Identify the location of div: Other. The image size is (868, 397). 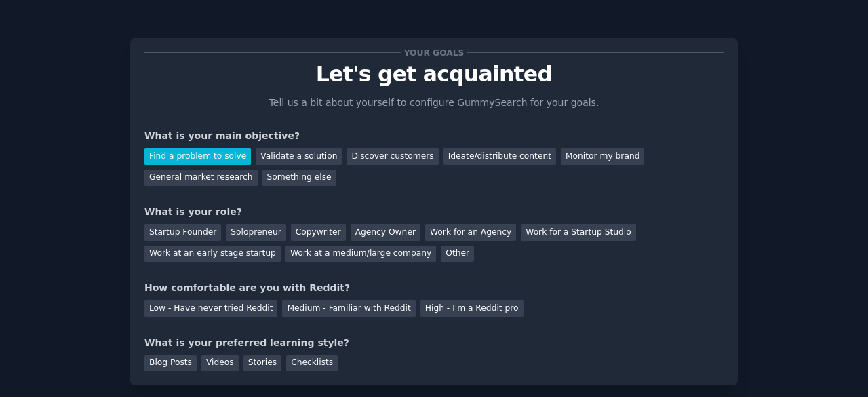
(457, 254).